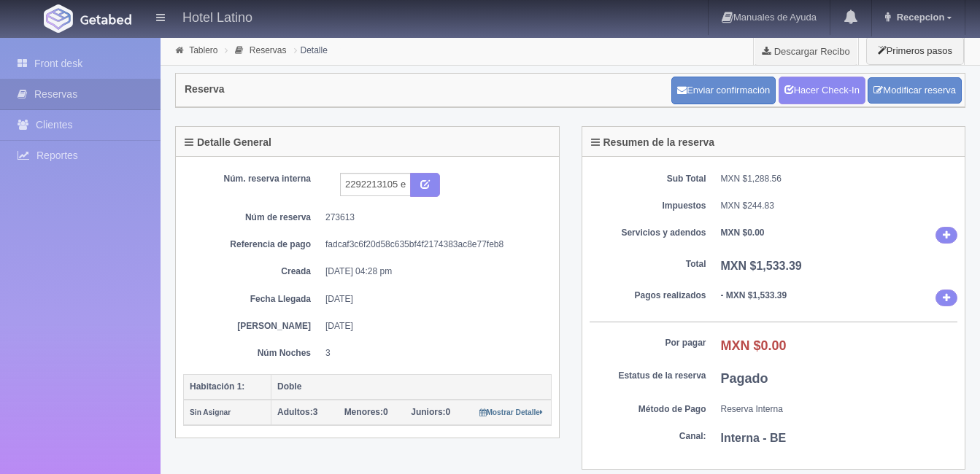  What do you see at coordinates (648, 179) in the screenshot?
I see `dt: Sub Total` at bounding box center [648, 179].